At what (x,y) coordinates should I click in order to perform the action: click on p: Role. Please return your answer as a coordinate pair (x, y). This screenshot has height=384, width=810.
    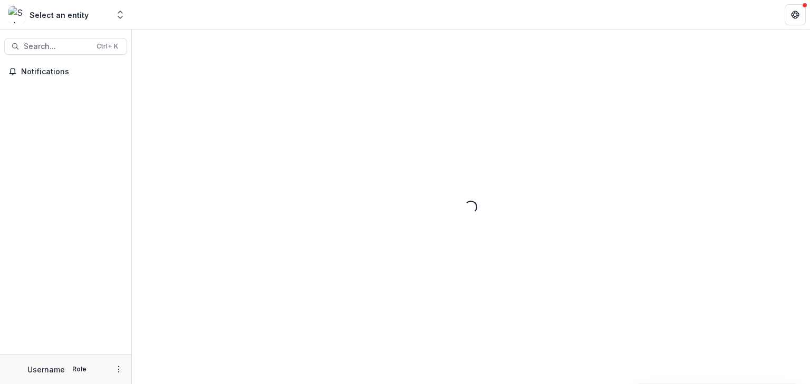
    Looking at the image, I should click on (79, 370).